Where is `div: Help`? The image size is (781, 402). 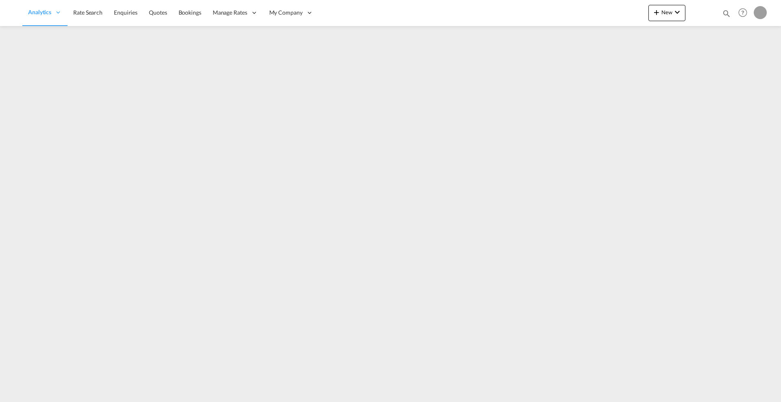 div: Help is located at coordinates (745, 13).